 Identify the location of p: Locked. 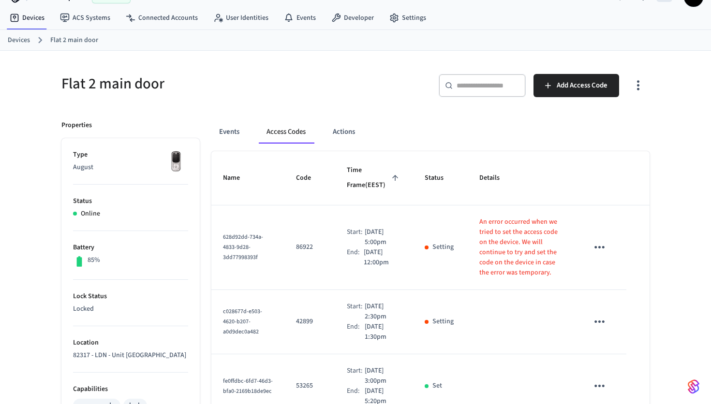
(131, 309).